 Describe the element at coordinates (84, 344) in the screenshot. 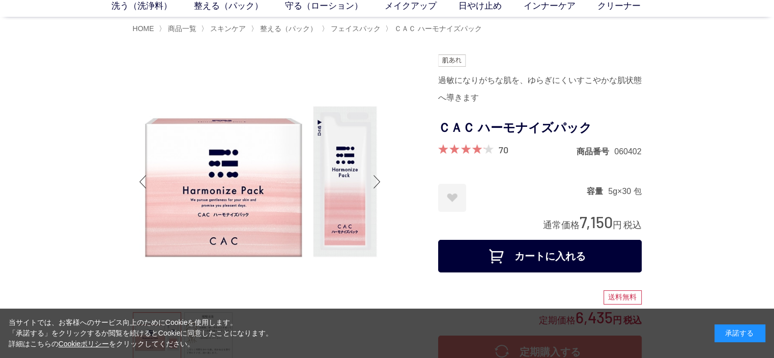

I see `a: Cookieポリシー` at that location.